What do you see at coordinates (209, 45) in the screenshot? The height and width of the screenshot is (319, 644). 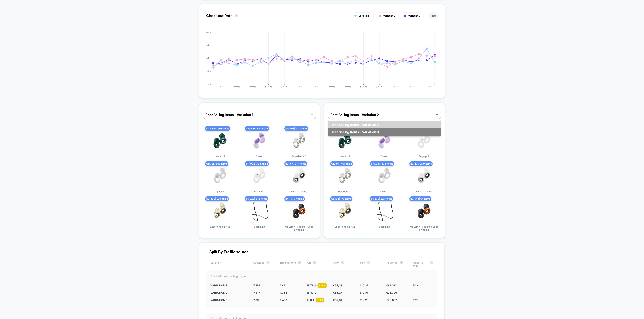 I see `tspan: 45 %` at bounding box center [209, 45].